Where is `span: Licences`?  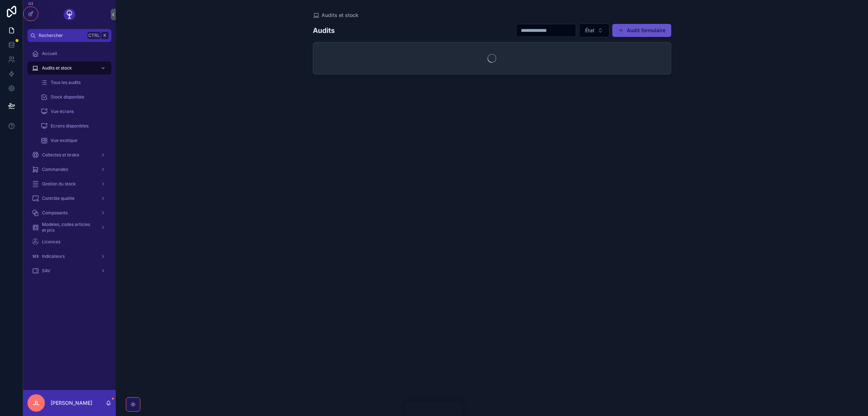
span: Licences is located at coordinates (51, 242).